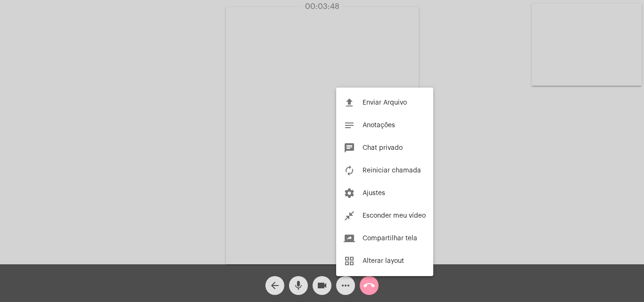  What do you see at coordinates (390, 238) in the screenshot?
I see `span: Compartilhar tela` at bounding box center [390, 238].